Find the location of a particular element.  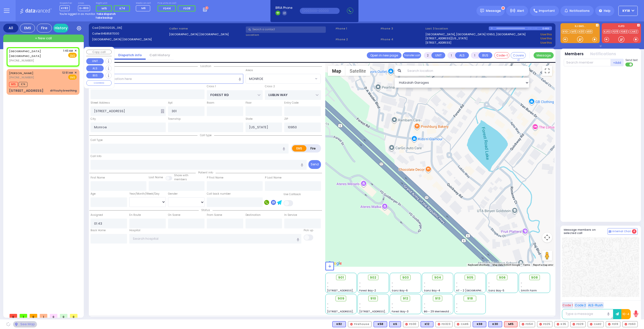

span: [09032025_06] is located at coordinates (111, 28).